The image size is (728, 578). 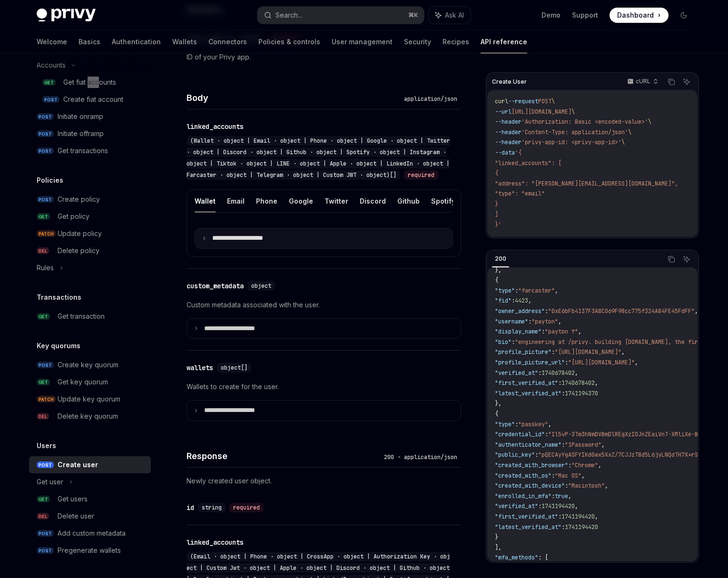 What do you see at coordinates (80, 117) in the screenshot?
I see `div: Initiate onramp` at bounding box center [80, 117].